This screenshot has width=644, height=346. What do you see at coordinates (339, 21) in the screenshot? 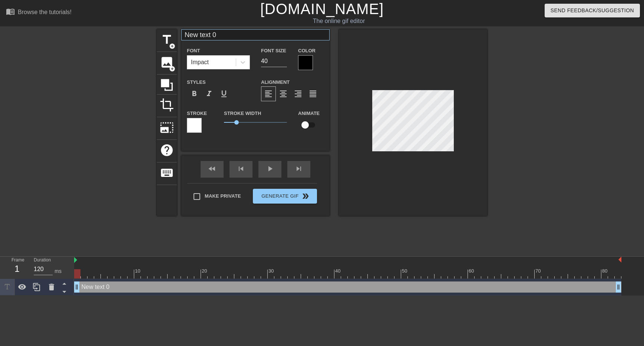
I see `div: The online gif editor` at bounding box center [339, 21].